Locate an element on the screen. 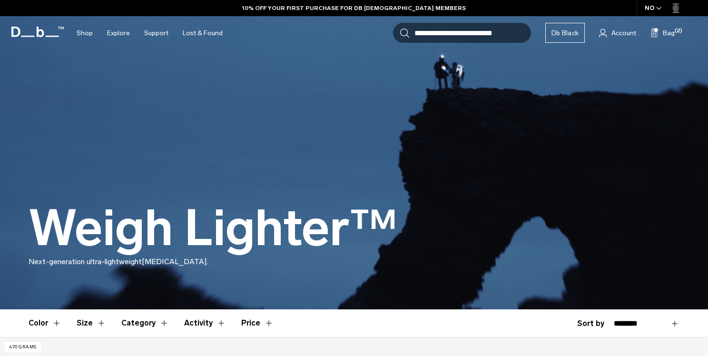  span: Bag is located at coordinates (668, 33).